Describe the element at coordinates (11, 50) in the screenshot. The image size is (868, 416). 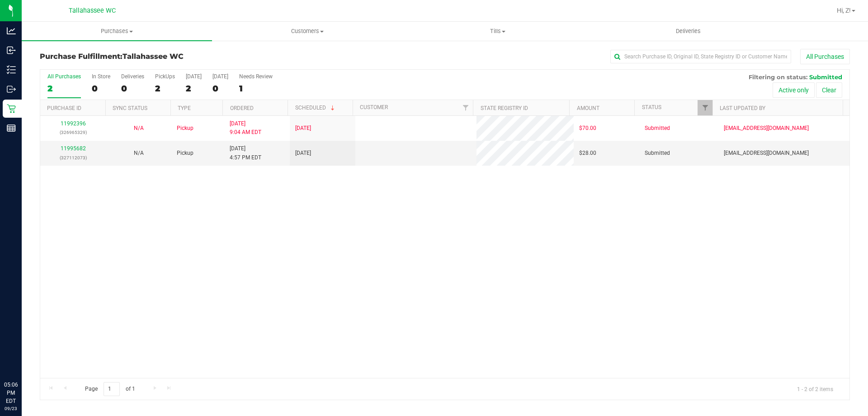
I see `inline-svg: Inbound` at that location.